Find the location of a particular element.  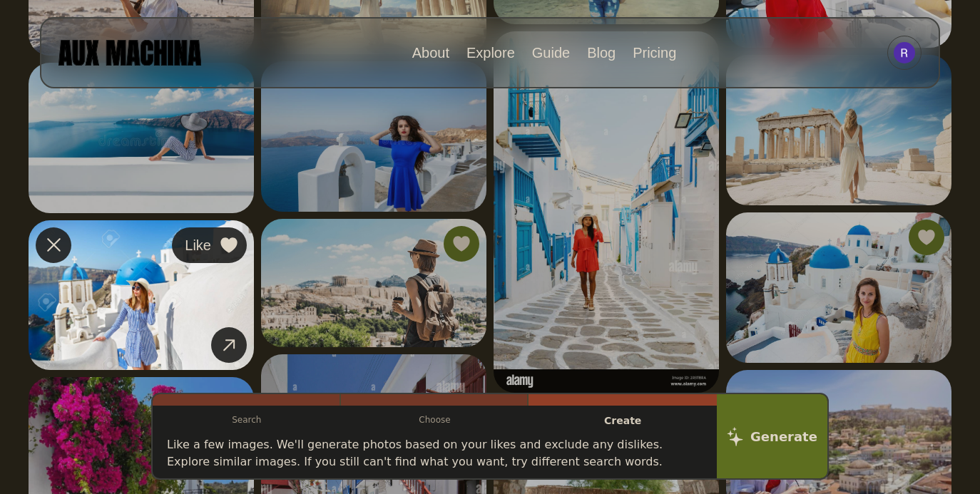

button: Like is located at coordinates (209, 245).